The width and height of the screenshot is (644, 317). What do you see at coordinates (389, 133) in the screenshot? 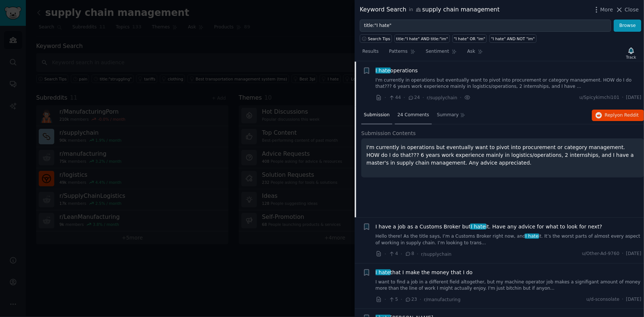
I see `span: Submission Contents` at bounding box center [389, 133].